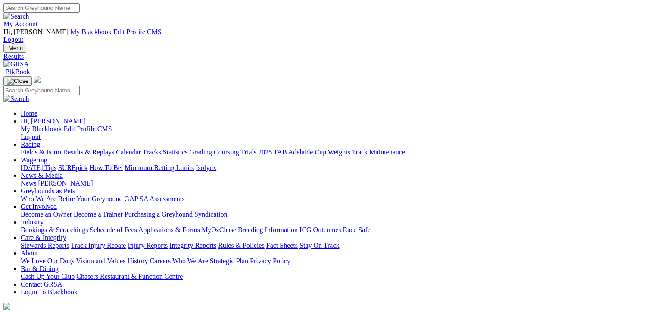 The image size is (652, 312). I want to click on a: Vision and Values, so click(100, 260).